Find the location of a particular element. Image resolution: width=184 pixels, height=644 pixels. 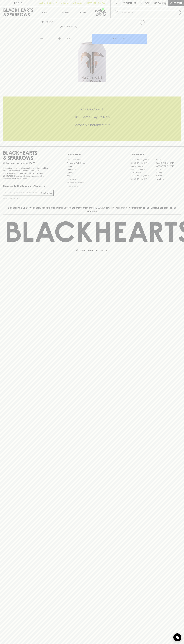

a: Stores is located at coordinates (83, 12).